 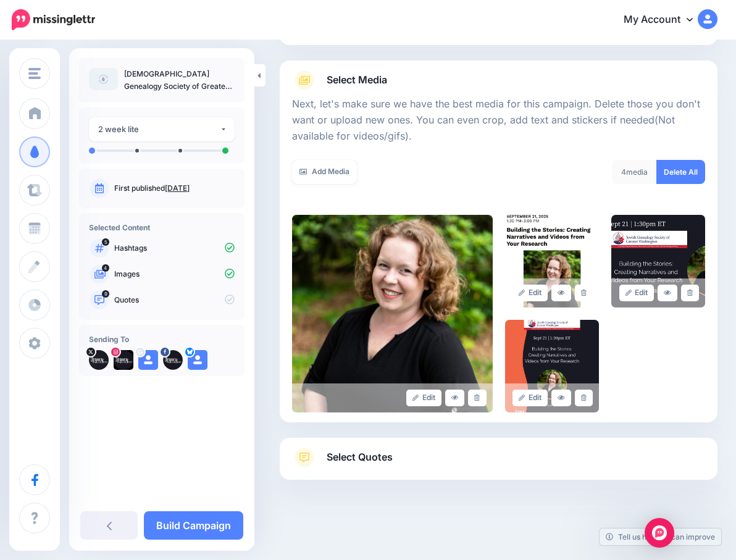 I want to click on p: First published, so click(x=174, y=188).